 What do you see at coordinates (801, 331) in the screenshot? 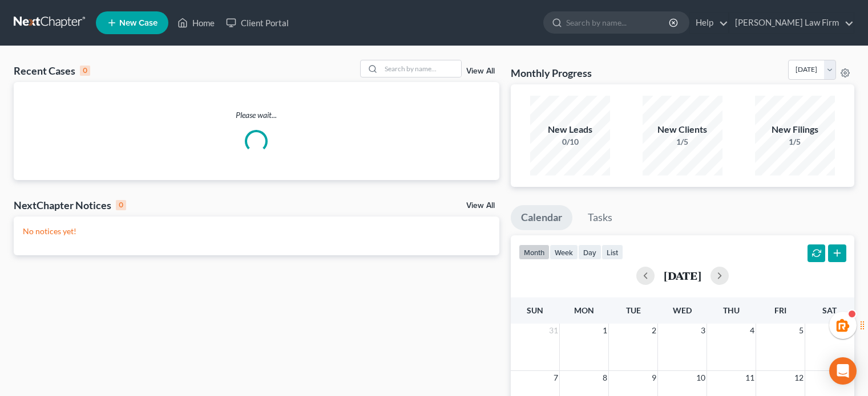
I see `span: 5` at bounding box center [801, 331].